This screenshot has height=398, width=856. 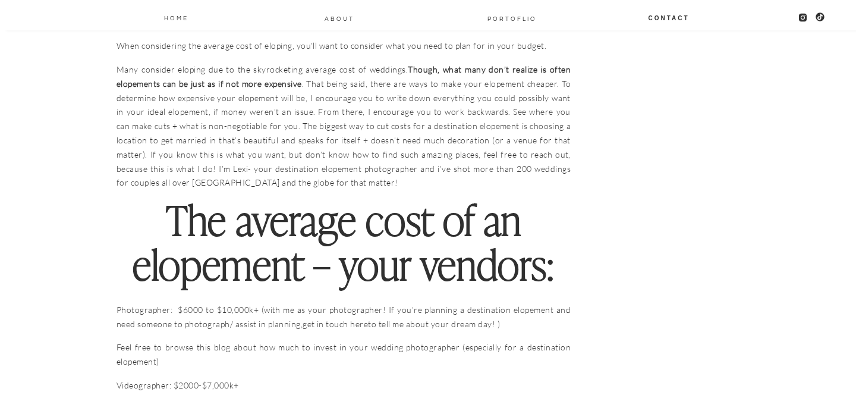 What do you see at coordinates (340, 18) in the screenshot?
I see `nav: About` at bounding box center [340, 18].